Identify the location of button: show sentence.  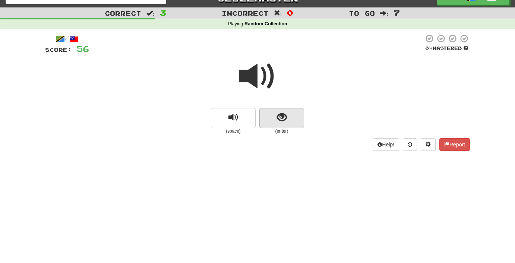
(282, 118).